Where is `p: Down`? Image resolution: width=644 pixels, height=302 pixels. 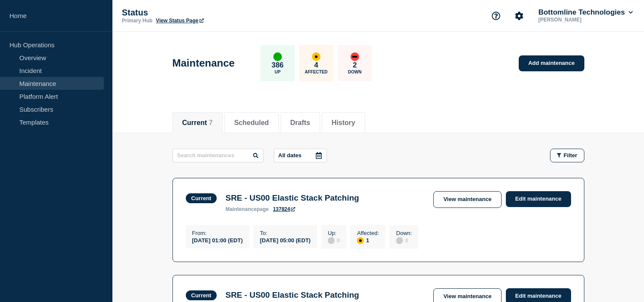
p: Down is located at coordinates (355, 72).